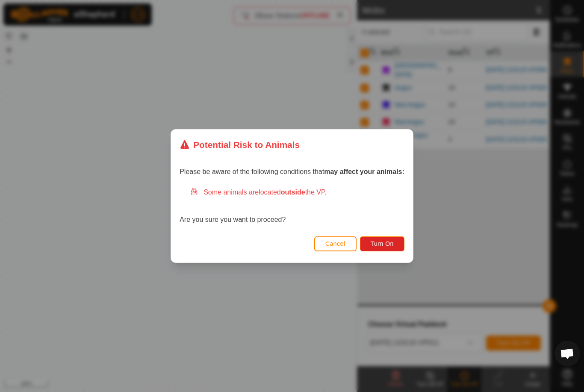 This screenshot has height=392, width=584. I want to click on strong: outside, so click(293, 192).